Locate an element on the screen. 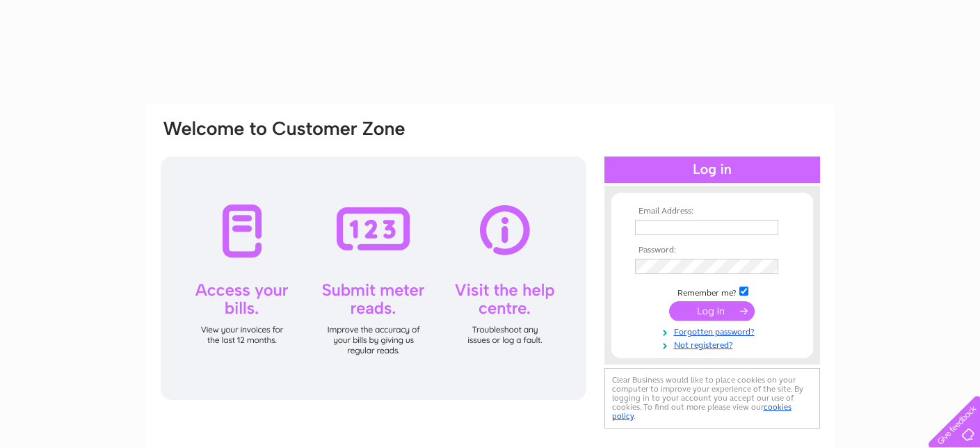 This screenshot has height=448, width=980. a: Not registered? is located at coordinates (714, 343).